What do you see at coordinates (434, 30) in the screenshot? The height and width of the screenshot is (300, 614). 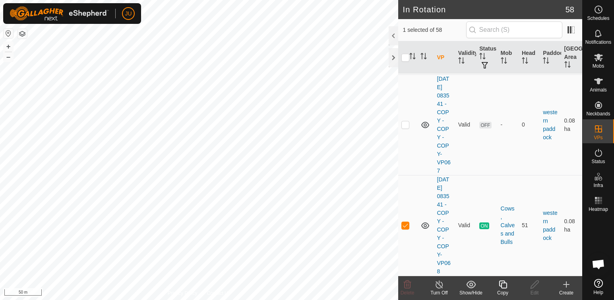 I see `span: 1 selected of 58` at bounding box center [434, 30].